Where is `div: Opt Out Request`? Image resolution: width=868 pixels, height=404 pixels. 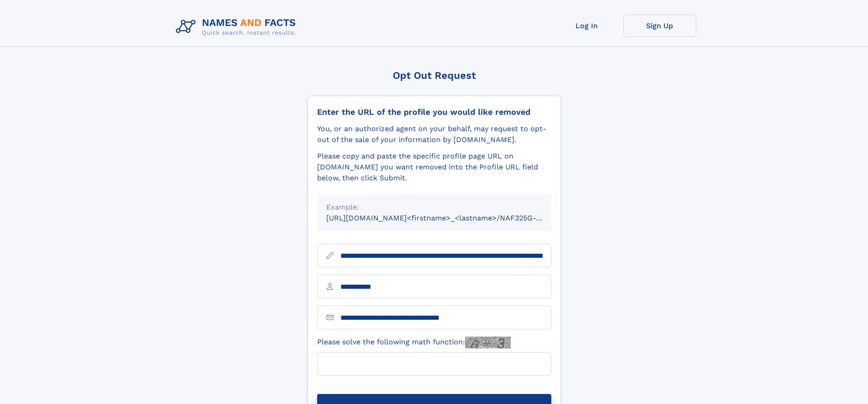
div: Opt Out Request is located at coordinates (434, 75).